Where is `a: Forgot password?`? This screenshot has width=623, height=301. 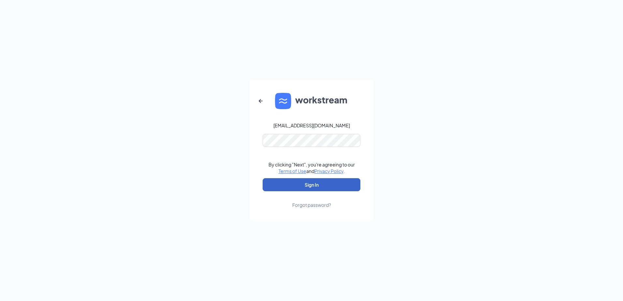
a: Forgot password? is located at coordinates (311, 200).